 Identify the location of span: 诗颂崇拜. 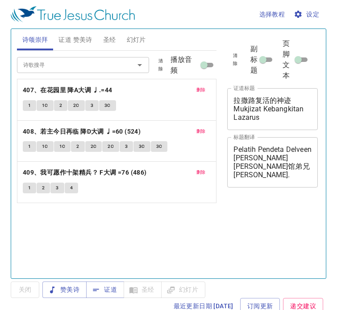
(35, 40).